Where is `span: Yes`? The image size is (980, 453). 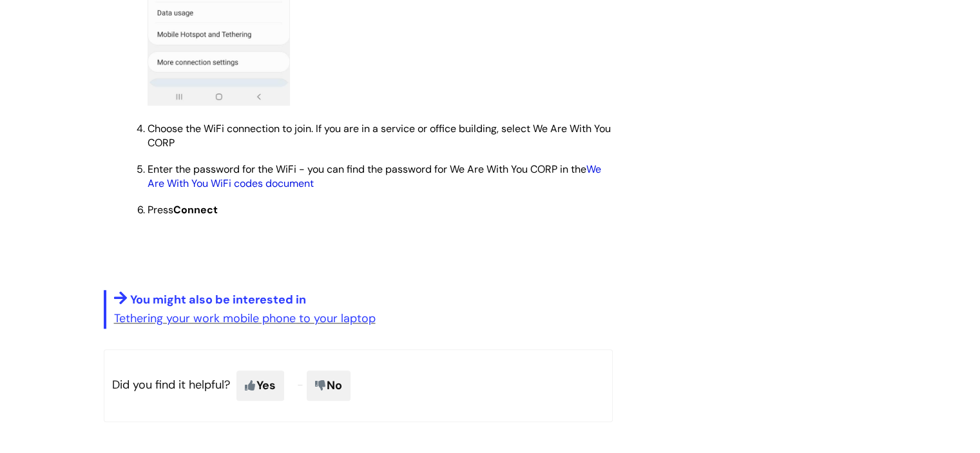
span: Yes is located at coordinates (261, 385).